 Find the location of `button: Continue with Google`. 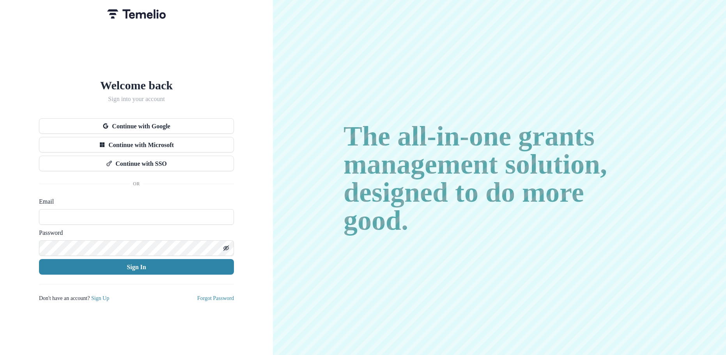

button: Continue with Google is located at coordinates (136, 126).